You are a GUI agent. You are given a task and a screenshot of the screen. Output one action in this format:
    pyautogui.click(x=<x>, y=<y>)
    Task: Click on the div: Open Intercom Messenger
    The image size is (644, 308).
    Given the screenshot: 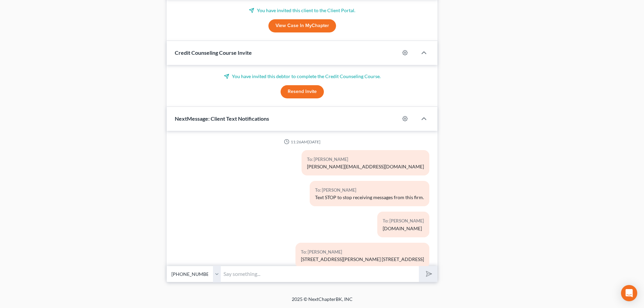 What is the action you would take?
    pyautogui.click(x=629, y=293)
    